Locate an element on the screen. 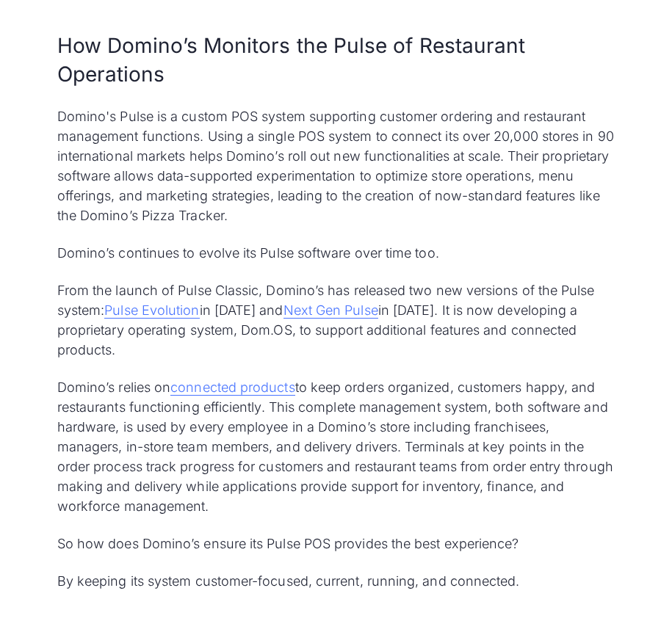 The width and height of the screenshot is (672, 621). p: By keeping its system customer-focused, current, running, and connected. is located at coordinates (336, 581).